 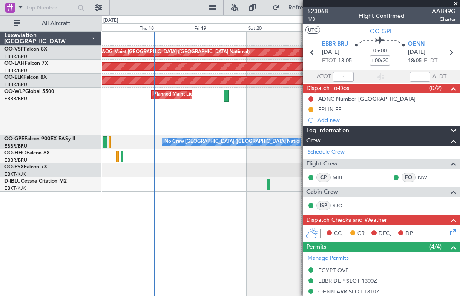 What do you see at coordinates (386, 120) in the screenshot?
I see `div: Add new` at bounding box center [386, 120].